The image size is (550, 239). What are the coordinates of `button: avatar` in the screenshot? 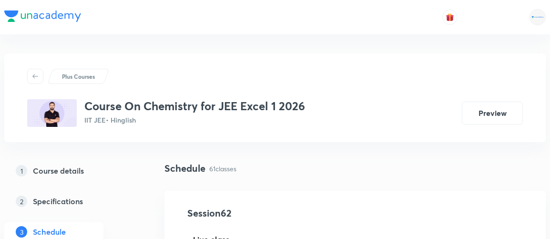 It's located at (450, 17).